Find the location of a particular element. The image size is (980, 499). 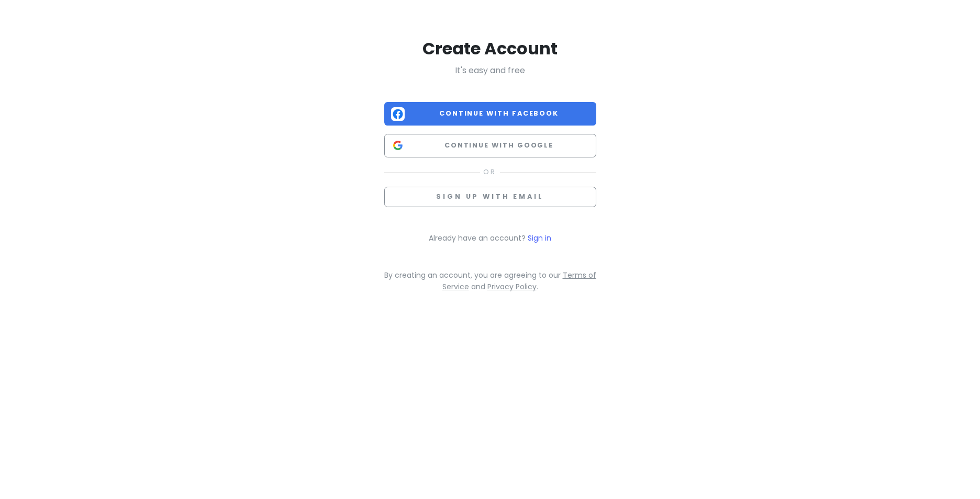

p: Already have an account? is located at coordinates (490, 238).